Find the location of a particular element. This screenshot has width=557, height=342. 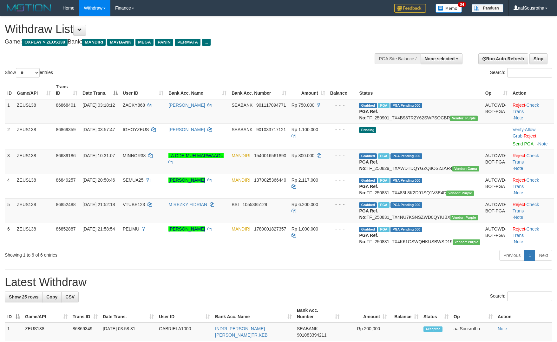

span: Rp 1.100.000 is located at coordinates (305, 129).